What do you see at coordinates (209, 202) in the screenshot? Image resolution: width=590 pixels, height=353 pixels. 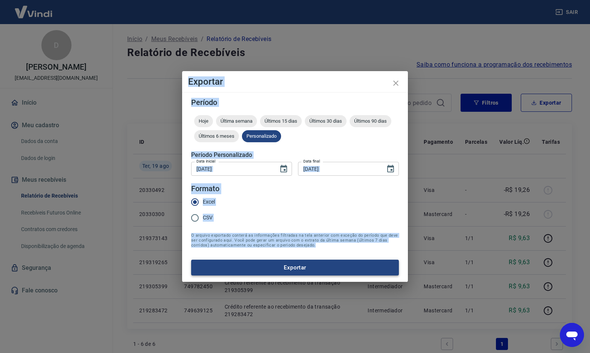 I see `span: Excel` at bounding box center [209, 202].